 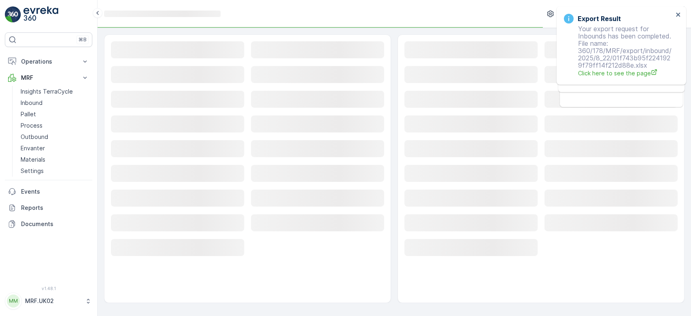 What do you see at coordinates (55, 91) in the screenshot?
I see `a: Insights TerraCycle` at bounding box center [55, 91].